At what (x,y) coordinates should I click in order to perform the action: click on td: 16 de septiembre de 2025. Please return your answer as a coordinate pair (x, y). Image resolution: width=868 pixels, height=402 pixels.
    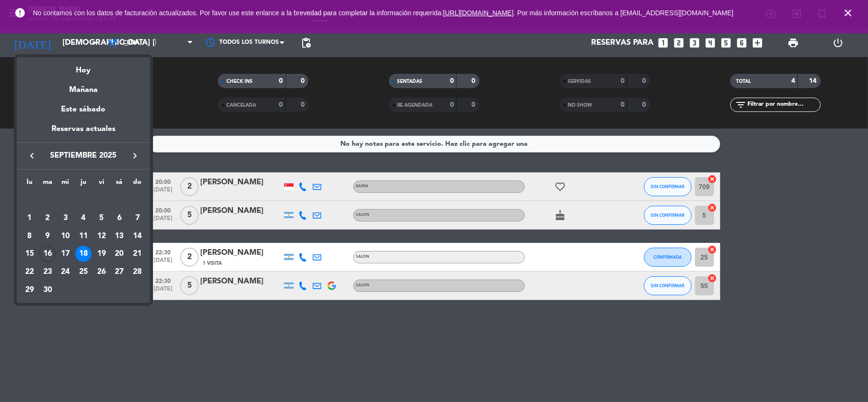
    Looking at the image, I should click on (48, 254).